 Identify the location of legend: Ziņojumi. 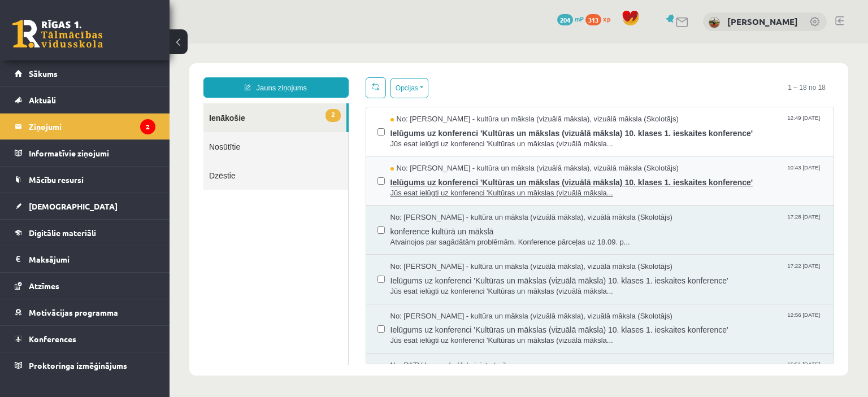
(92, 126).